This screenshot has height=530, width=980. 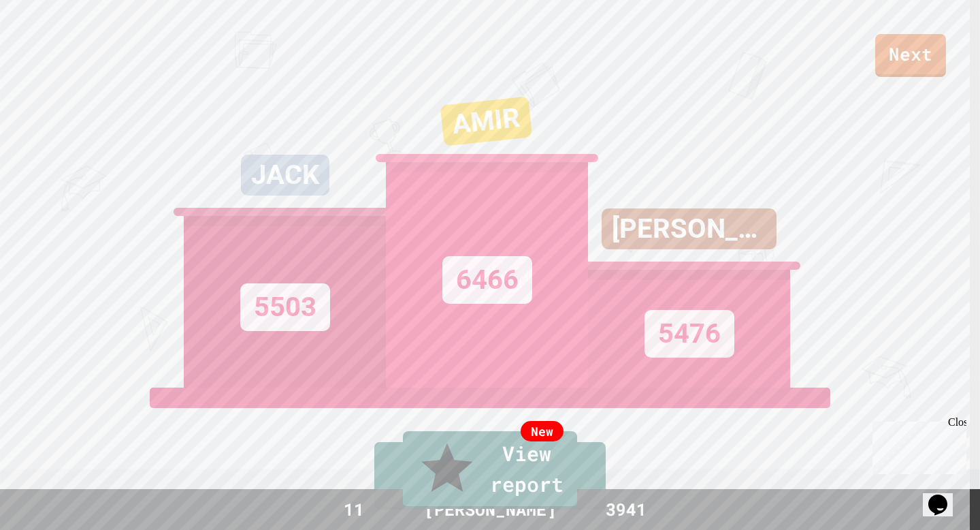 I want to click on div: 5476, so click(x=689, y=334).